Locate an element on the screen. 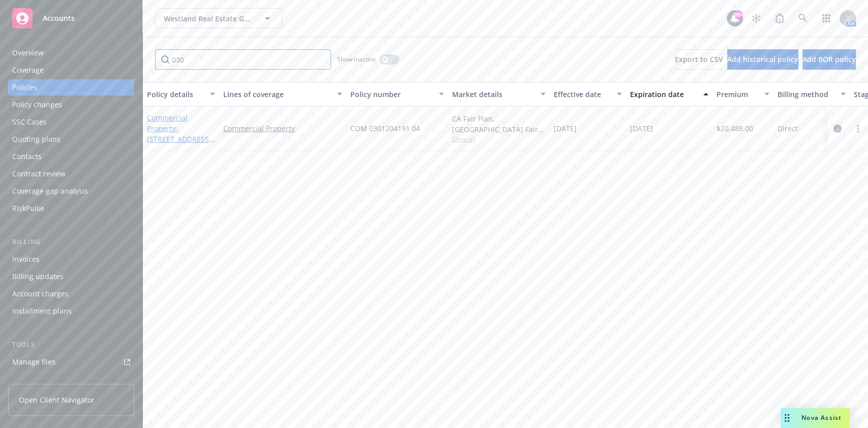  button: Lines of coverage is located at coordinates (282, 94).